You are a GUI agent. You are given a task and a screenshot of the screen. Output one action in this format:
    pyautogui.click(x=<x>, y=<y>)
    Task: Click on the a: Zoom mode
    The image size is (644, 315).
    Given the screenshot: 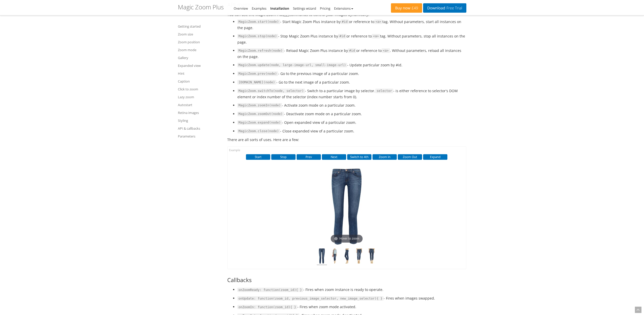 What is the action you would take?
    pyautogui.click(x=199, y=50)
    